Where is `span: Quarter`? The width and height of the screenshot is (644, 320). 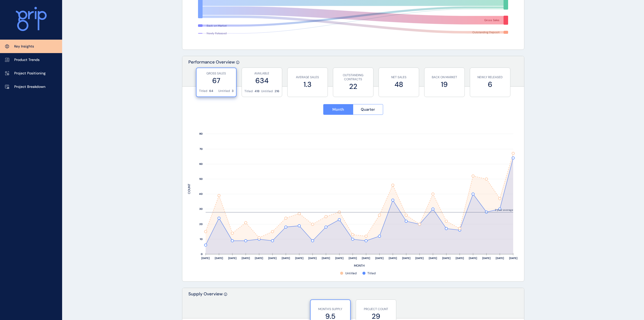 span: Quarter is located at coordinates (368, 109).